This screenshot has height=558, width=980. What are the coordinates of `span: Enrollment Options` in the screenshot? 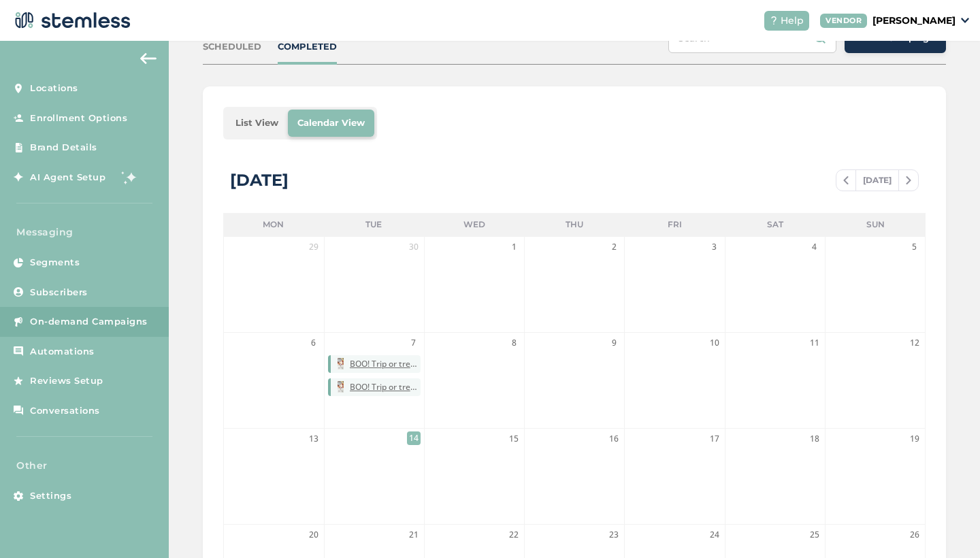 It's located at (78, 118).